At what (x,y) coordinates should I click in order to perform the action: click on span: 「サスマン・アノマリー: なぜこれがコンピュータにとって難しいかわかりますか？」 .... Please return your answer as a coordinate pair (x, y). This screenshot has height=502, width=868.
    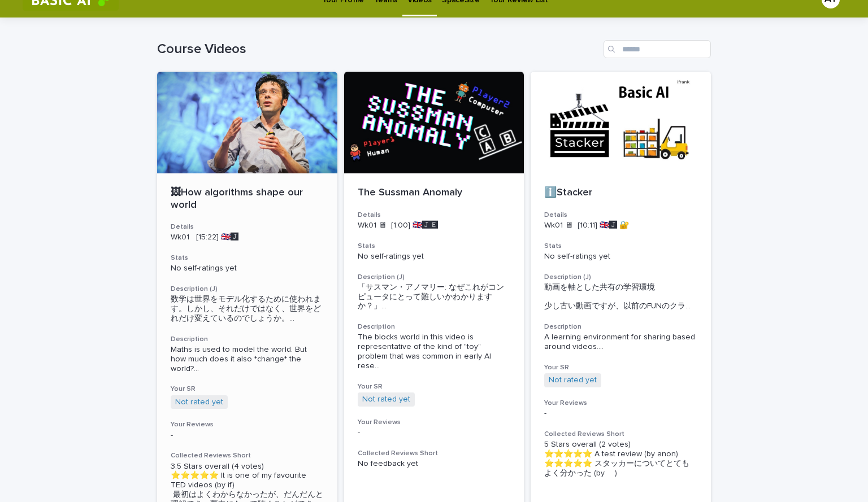
    Looking at the image, I should click on (434, 297).